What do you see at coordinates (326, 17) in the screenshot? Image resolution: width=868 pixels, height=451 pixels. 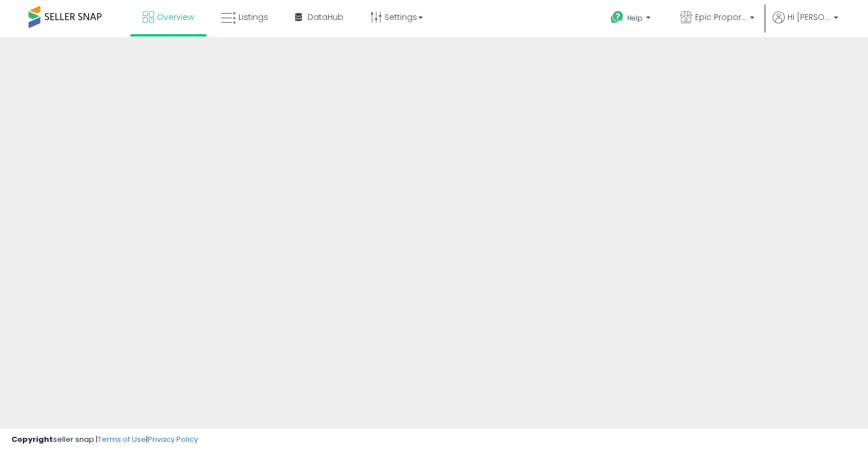 I see `span: DataHub` at bounding box center [326, 17].